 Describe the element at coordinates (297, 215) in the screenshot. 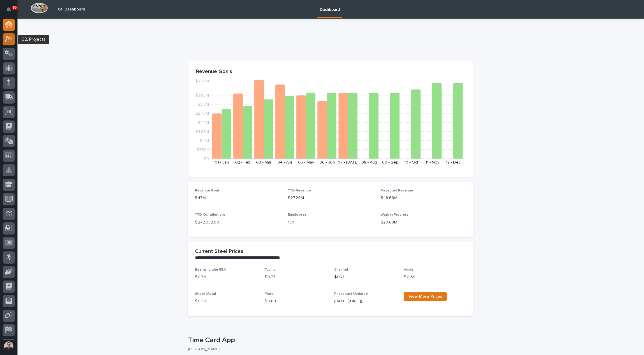

I see `span: Employees` at that location.